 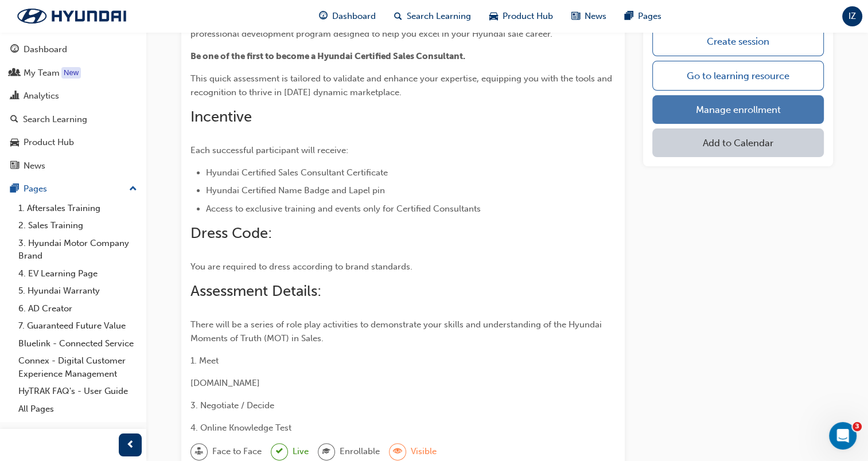 What do you see at coordinates (354, 16) in the screenshot?
I see `span: Dashboard` at bounding box center [354, 16].